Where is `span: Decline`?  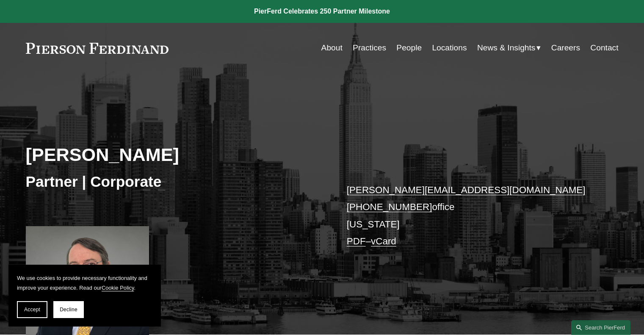 span: Decline is located at coordinates (69, 309).